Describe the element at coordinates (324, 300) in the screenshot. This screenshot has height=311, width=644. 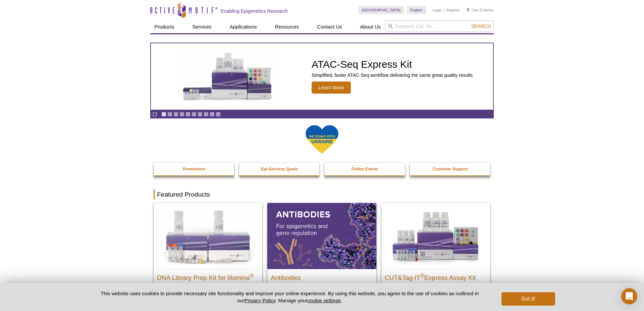
I see `button: cookie settings` at that location.